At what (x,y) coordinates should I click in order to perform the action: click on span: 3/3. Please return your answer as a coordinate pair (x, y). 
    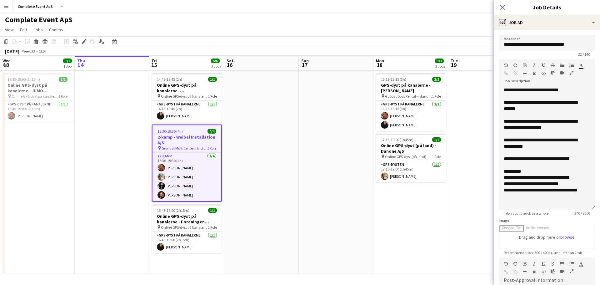
    Looking at the image, I should click on (439, 61).